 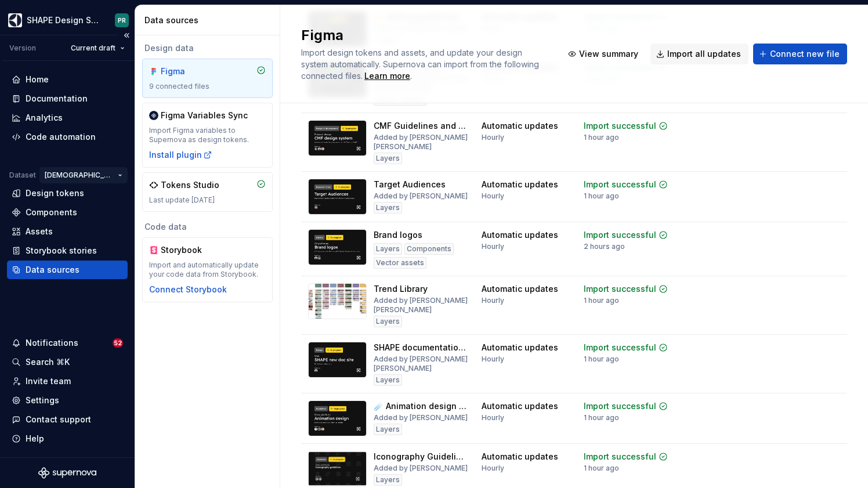 I want to click on a: Analytics, so click(x=67, y=118).